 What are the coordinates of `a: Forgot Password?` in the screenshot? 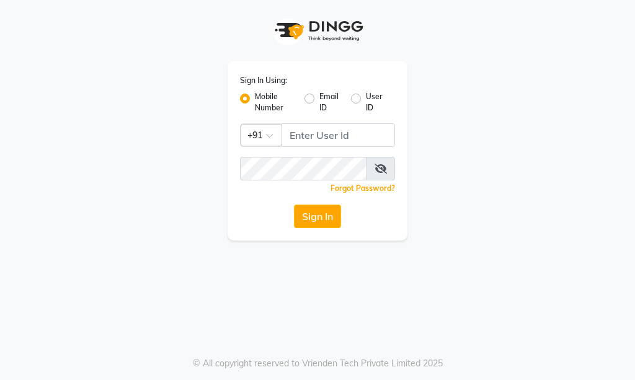 It's located at (363, 188).